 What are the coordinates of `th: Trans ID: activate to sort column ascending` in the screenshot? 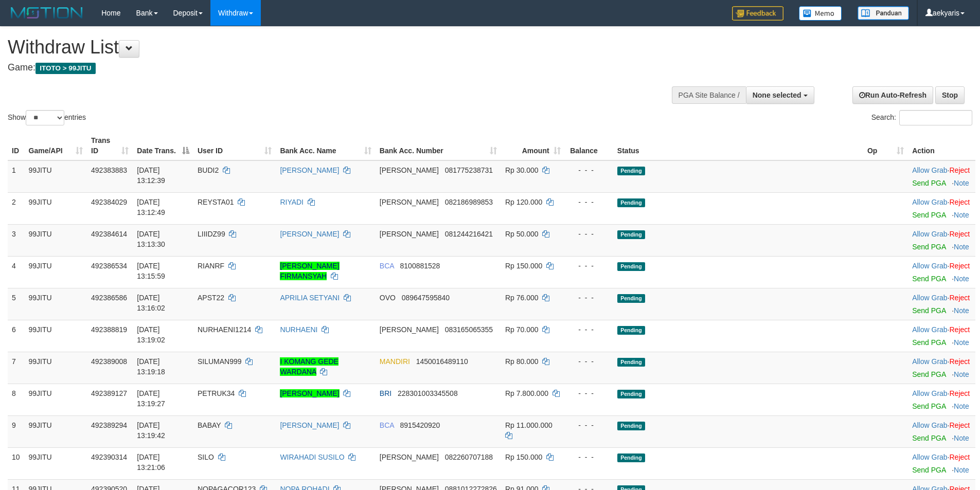 It's located at (109, 146).